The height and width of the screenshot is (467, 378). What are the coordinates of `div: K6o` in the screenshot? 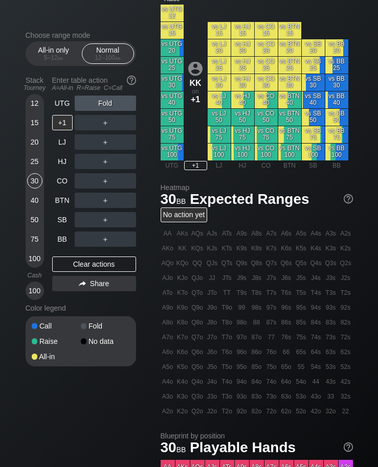 It's located at (182, 352).